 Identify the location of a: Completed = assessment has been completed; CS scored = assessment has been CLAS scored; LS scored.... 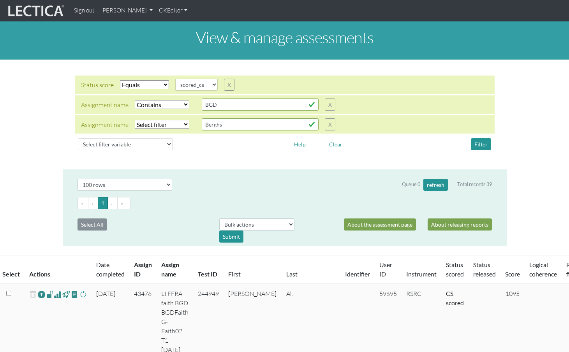
(455, 298).